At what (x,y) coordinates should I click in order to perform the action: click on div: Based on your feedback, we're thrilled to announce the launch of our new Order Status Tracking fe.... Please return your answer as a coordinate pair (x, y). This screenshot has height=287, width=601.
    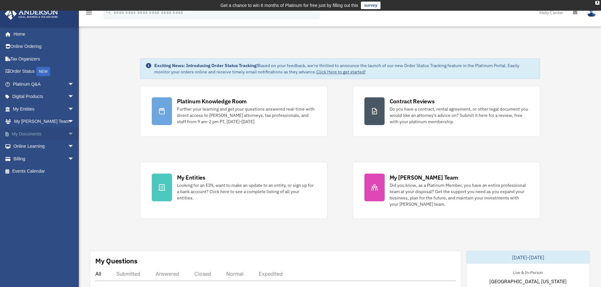
    Looking at the image, I should click on (345, 69).